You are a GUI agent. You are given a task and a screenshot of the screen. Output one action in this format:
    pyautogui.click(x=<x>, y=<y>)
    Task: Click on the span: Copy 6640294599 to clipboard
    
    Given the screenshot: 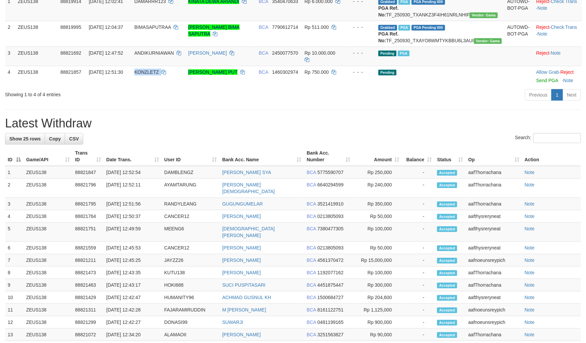 What is the action you would take?
    pyautogui.click(x=331, y=185)
    